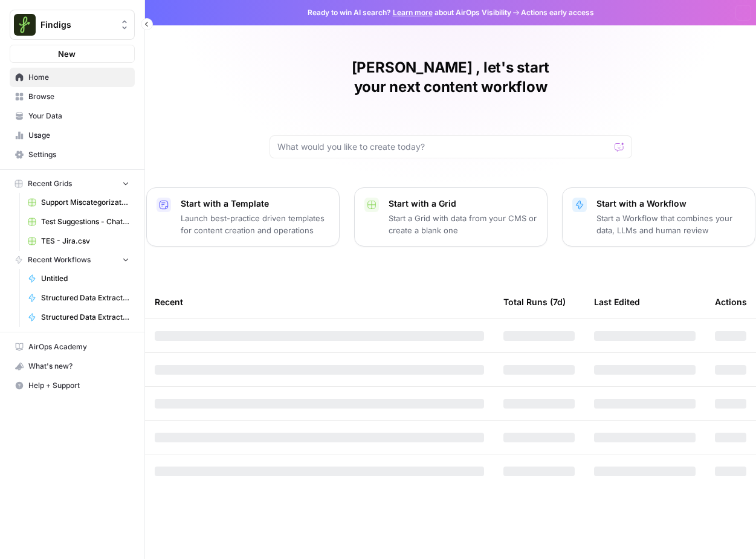  Describe the element at coordinates (66, 54) in the screenshot. I see `span: New` at that location.